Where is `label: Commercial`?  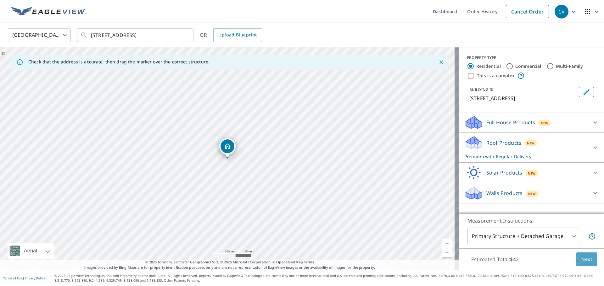
label: Commercial is located at coordinates (528, 66).